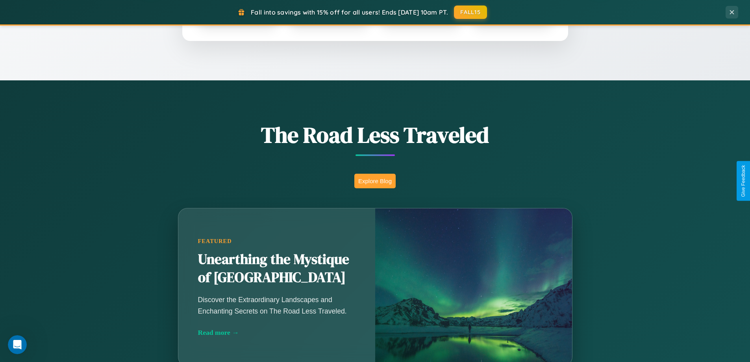 The height and width of the screenshot is (362, 750). I want to click on button: FALL15, so click(470, 12).